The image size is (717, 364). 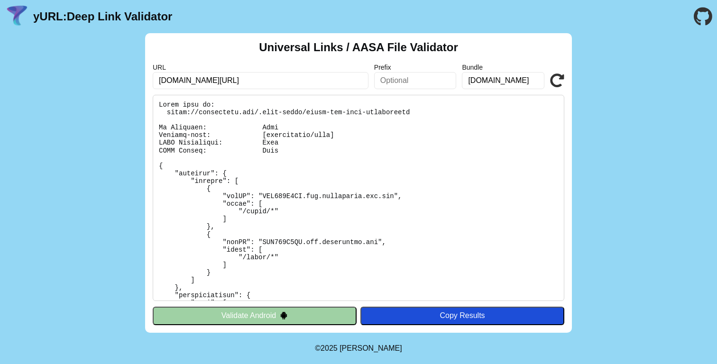 I want to click on label: Prefix, so click(x=415, y=67).